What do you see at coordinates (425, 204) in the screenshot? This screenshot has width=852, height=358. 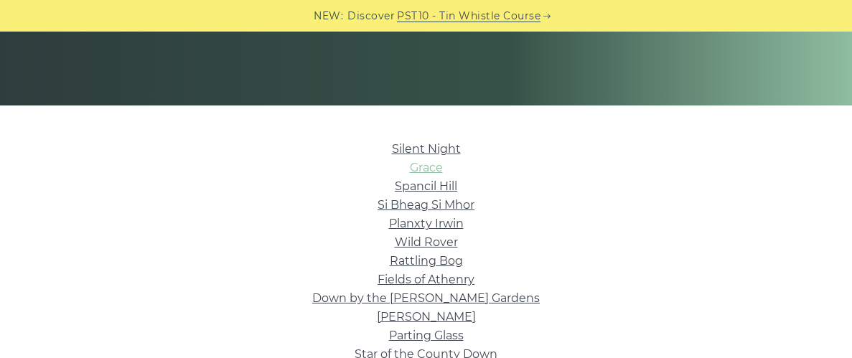 I see `a: Si­ Bheag Si­ Mhor` at bounding box center [425, 204].